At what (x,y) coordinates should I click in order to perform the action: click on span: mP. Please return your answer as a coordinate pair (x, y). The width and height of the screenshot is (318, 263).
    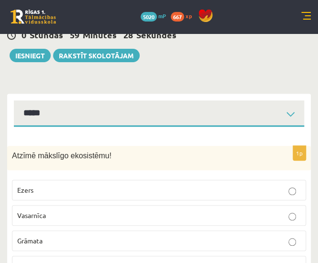
    Looking at the image, I should click on (162, 16).